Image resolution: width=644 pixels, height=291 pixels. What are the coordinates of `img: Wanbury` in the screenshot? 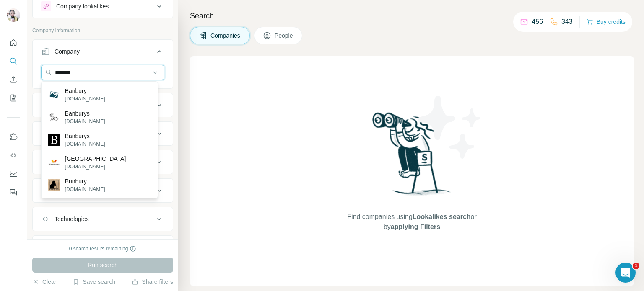 It's located at (54, 163).